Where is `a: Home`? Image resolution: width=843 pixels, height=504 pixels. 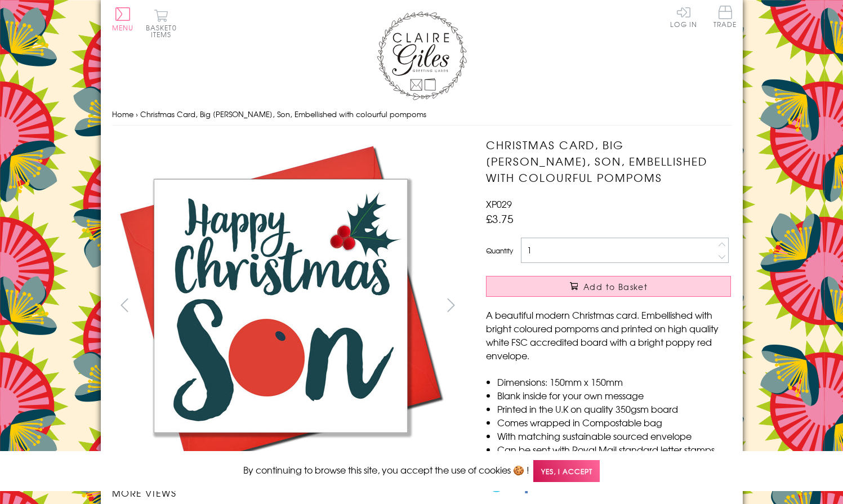
a: Home is located at coordinates (122, 113).